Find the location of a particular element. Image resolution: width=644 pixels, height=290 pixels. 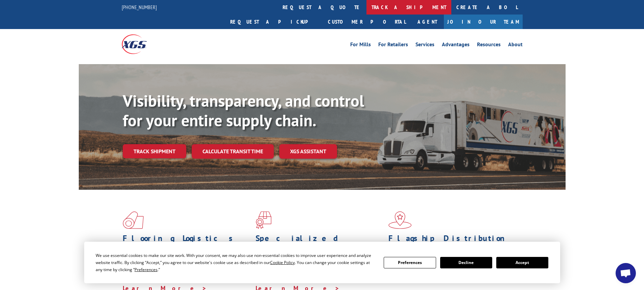

a: Track shipment is located at coordinates (154, 151).